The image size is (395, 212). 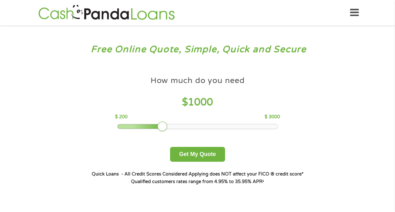 What do you see at coordinates (198, 81) in the screenshot?
I see `h4: How much do you need` at bounding box center [198, 81].